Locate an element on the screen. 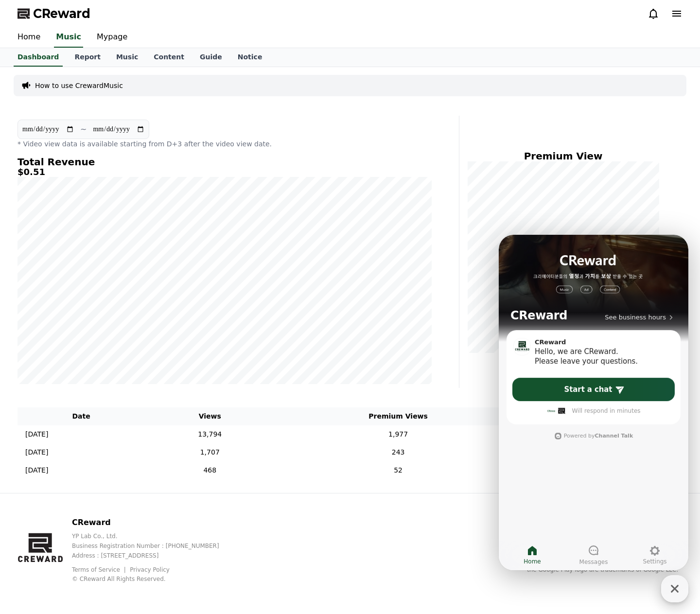 Image resolution: width=700 pixels, height=614 pixels. h4: Total Revenue is located at coordinates (224, 162).